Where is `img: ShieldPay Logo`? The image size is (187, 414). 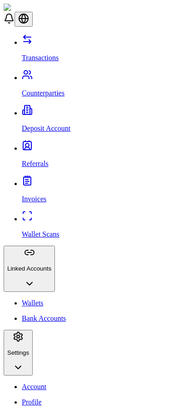 img: ShieldPay Logo is located at coordinates (30, 8).